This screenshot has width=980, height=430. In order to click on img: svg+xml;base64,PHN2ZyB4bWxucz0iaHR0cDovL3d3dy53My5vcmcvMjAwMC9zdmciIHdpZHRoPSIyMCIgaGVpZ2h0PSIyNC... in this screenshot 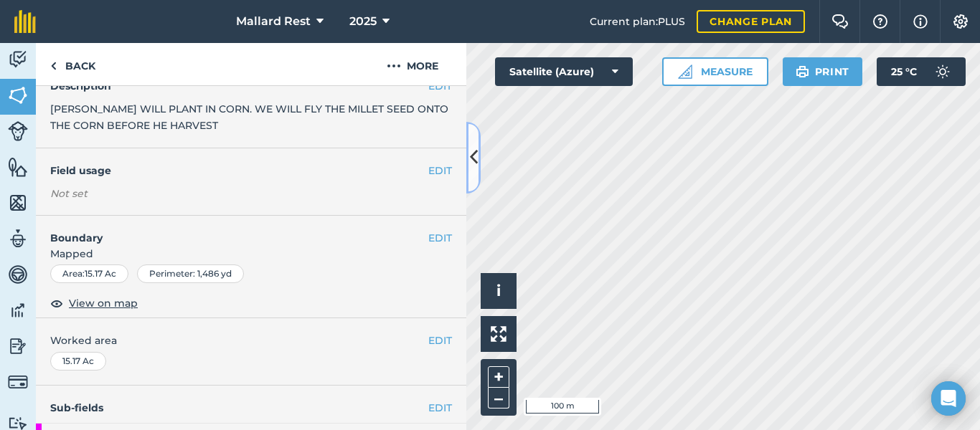, I will do `click(394, 66)`.